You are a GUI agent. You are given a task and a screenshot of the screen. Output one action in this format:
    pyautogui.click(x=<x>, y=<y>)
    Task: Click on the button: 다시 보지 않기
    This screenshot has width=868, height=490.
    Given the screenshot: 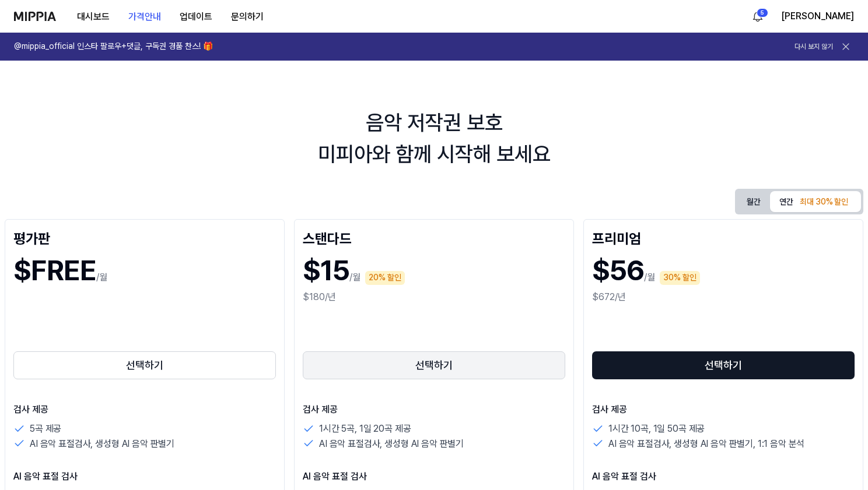 What is the action you would take?
    pyautogui.click(x=814, y=47)
    